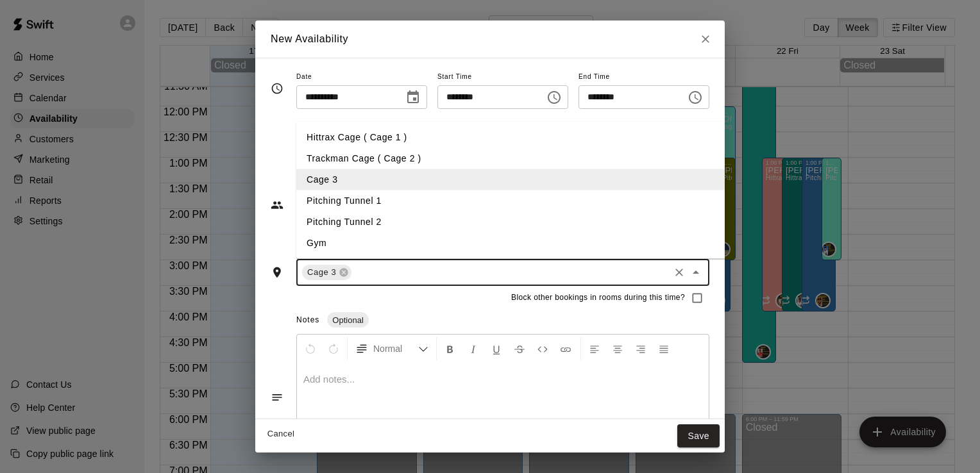 Image resolution: width=980 pixels, height=473 pixels. Describe the element at coordinates (450, 349) in the screenshot. I see `button: Format Bold` at that location.